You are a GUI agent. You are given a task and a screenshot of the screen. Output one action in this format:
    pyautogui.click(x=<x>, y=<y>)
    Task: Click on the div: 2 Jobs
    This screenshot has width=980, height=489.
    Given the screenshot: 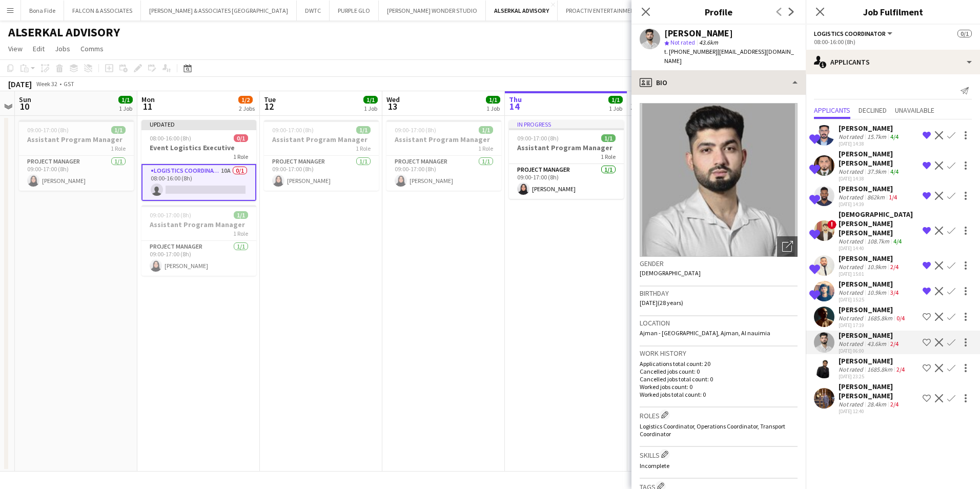 What is the action you would take?
    pyautogui.click(x=247, y=109)
    